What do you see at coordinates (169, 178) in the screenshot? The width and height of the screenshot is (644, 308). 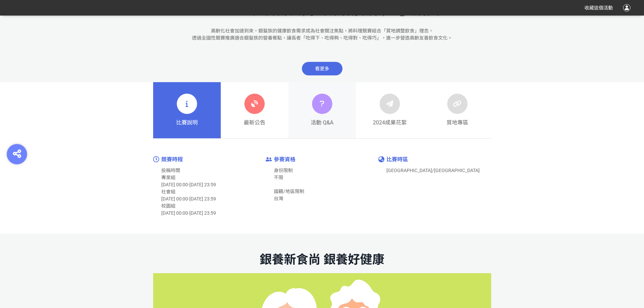 I see `span: 專業組` at bounding box center [169, 178].